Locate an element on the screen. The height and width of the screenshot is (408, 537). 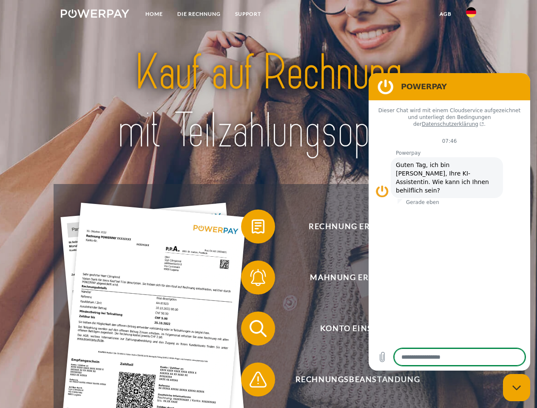
a: agb is located at coordinates (445, 14).